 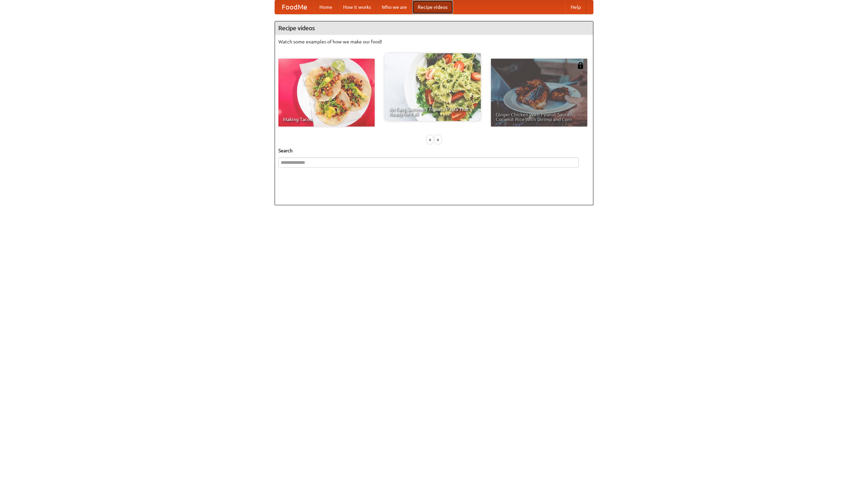 I want to click on a: Home, so click(x=326, y=7).